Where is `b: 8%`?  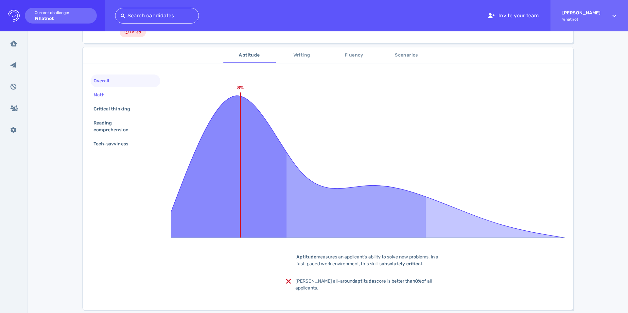 b: 8% is located at coordinates (418, 281).